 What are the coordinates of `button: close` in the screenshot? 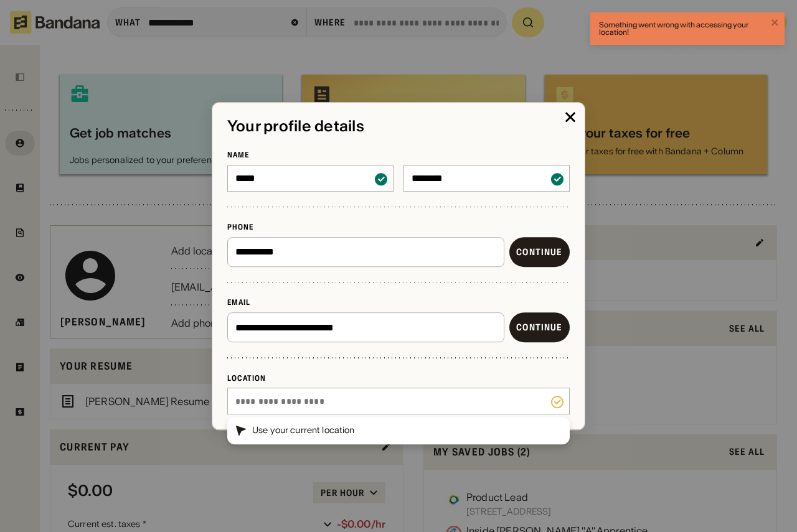 It's located at (775, 23).